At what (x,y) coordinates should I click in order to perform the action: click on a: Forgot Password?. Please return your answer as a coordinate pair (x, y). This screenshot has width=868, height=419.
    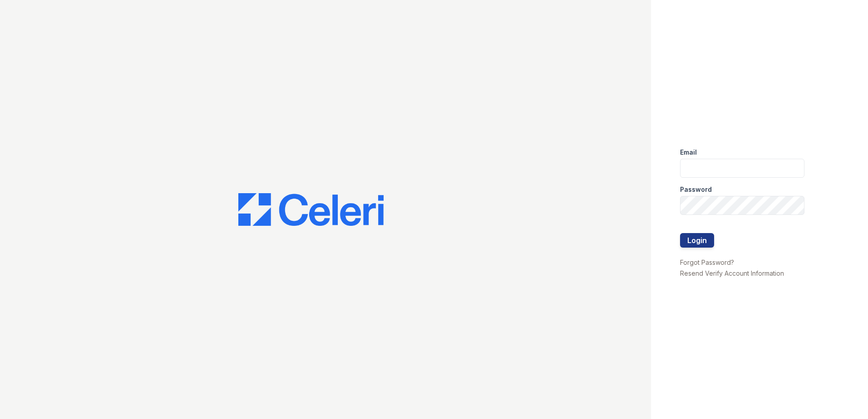
    Looking at the image, I should click on (707, 262).